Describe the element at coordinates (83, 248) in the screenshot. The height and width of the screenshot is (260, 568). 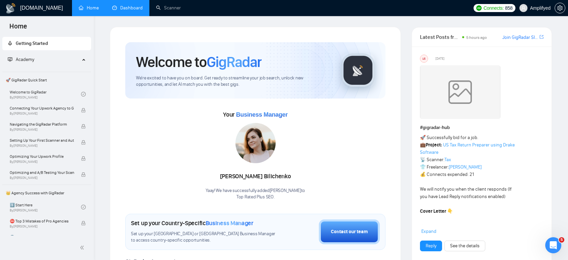
I see `span: double-left` at that location.